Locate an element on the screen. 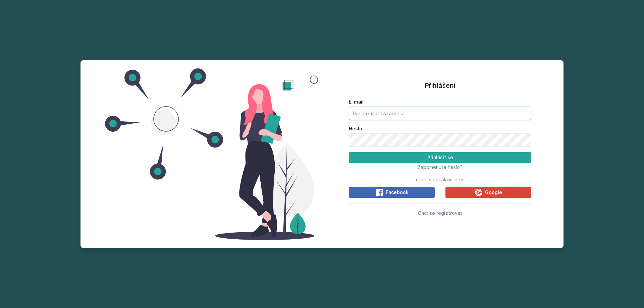 This screenshot has width=644, height=308. span: Zapomenuté heslo? is located at coordinates (440, 167).